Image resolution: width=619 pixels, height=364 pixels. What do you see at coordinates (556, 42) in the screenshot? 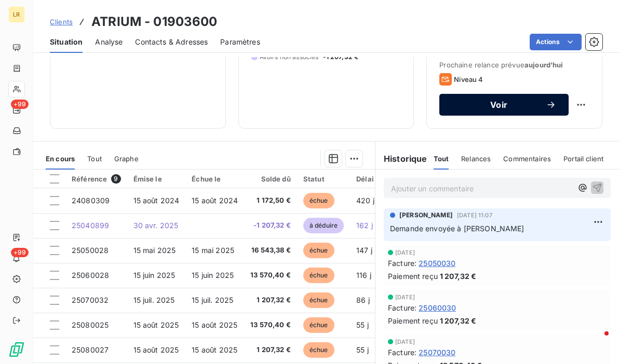
I see `button: Actions` at bounding box center [556, 42].